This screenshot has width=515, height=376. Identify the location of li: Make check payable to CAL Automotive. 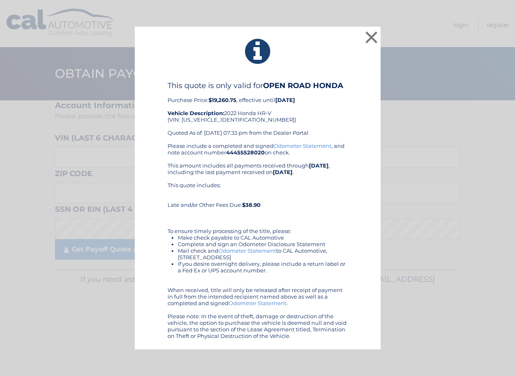
(263, 238).